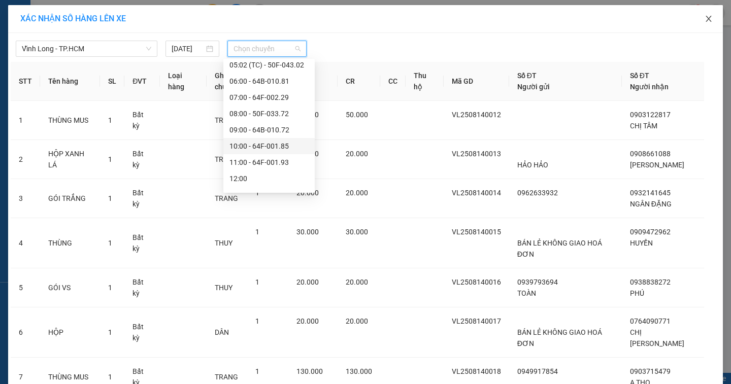 The image size is (731, 384). I want to click on span: 0903715479, so click(650, 372).